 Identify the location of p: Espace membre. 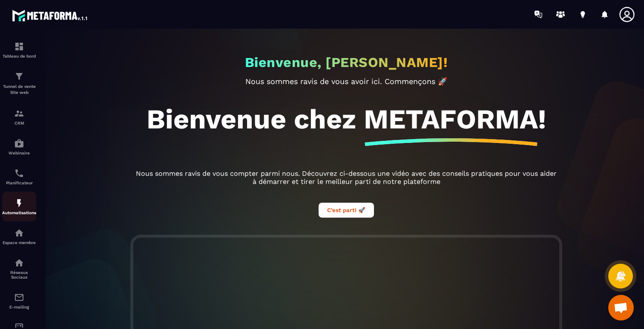
(19, 242).